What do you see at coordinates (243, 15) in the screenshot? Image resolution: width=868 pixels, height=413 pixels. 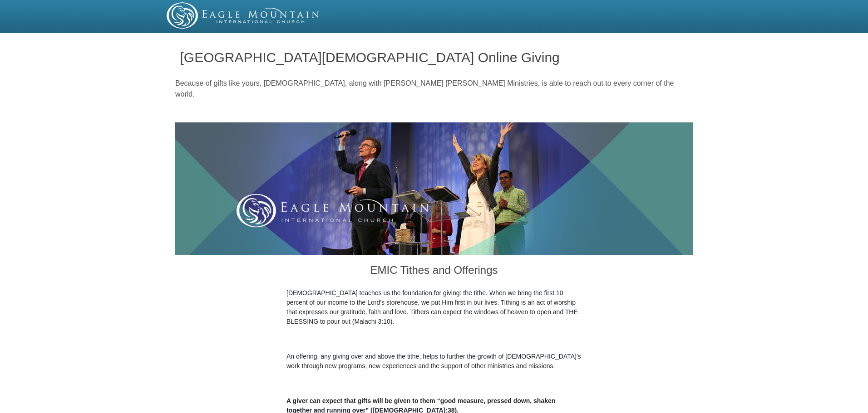 I see `img: EMIC` at bounding box center [243, 15].